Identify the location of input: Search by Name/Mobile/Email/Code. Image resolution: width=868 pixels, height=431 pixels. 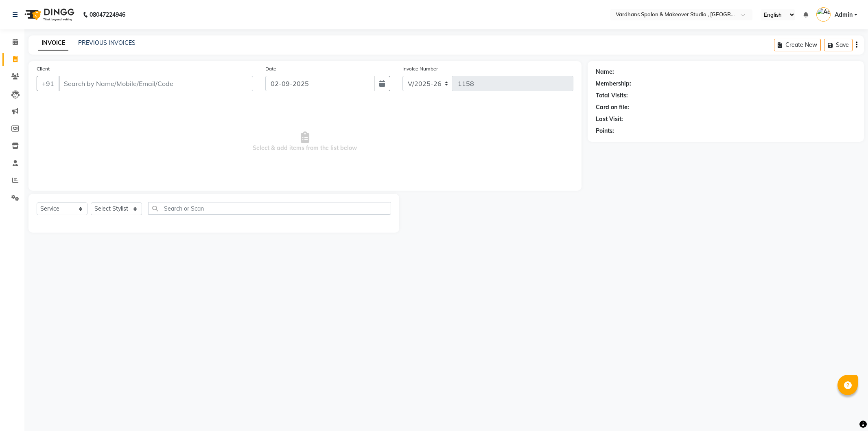
(156, 83).